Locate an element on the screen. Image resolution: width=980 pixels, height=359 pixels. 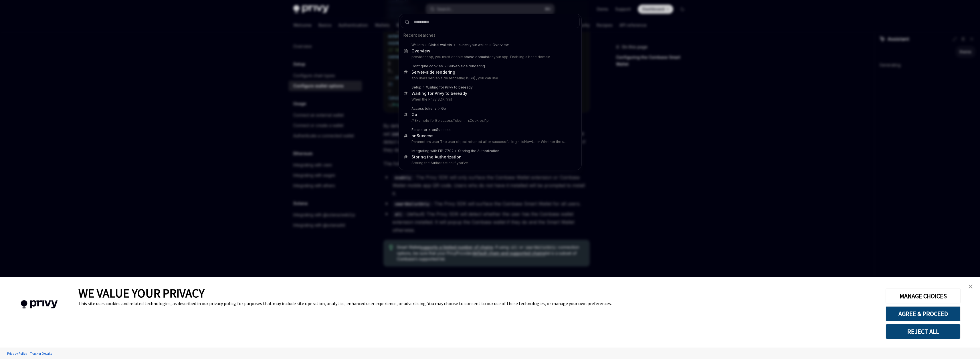
div: Setup is located at coordinates (416, 87).